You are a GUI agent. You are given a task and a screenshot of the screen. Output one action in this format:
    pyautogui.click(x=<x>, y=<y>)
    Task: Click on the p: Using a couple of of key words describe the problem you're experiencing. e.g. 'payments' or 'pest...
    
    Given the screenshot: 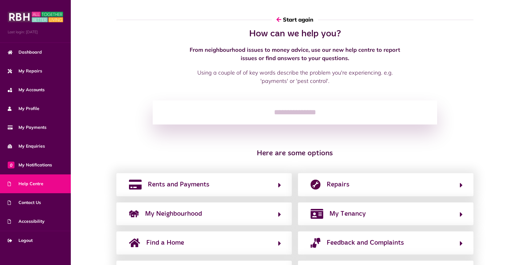 What is the action you would take?
    pyautogui.click(x=295, y=77)
    